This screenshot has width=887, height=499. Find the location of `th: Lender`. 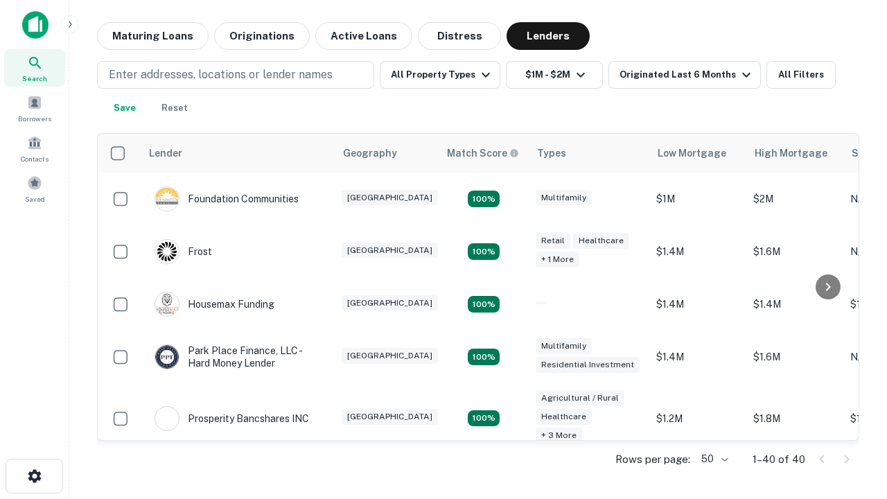

th: Lender is located at coordinates (238, 153).